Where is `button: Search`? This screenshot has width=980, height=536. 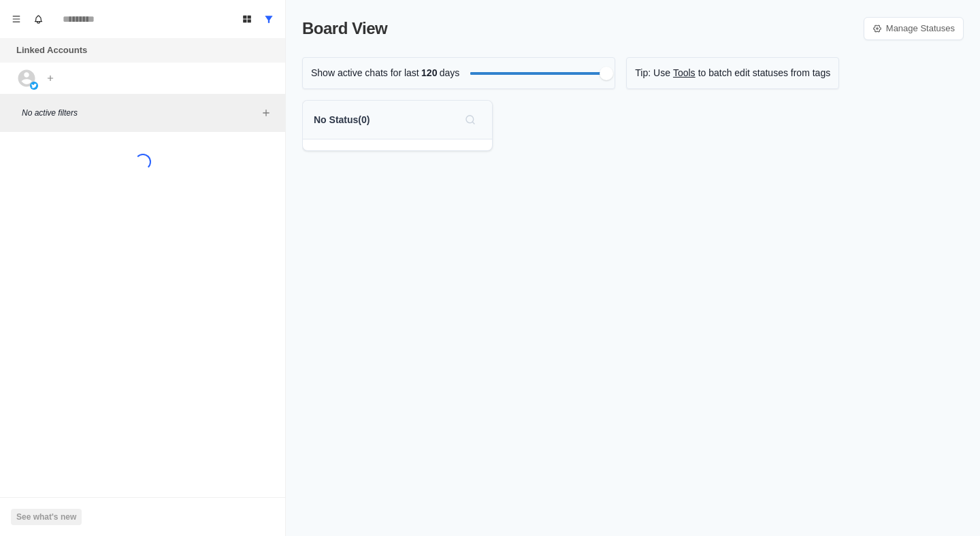 button: Search is located at coordinates (470, 120).